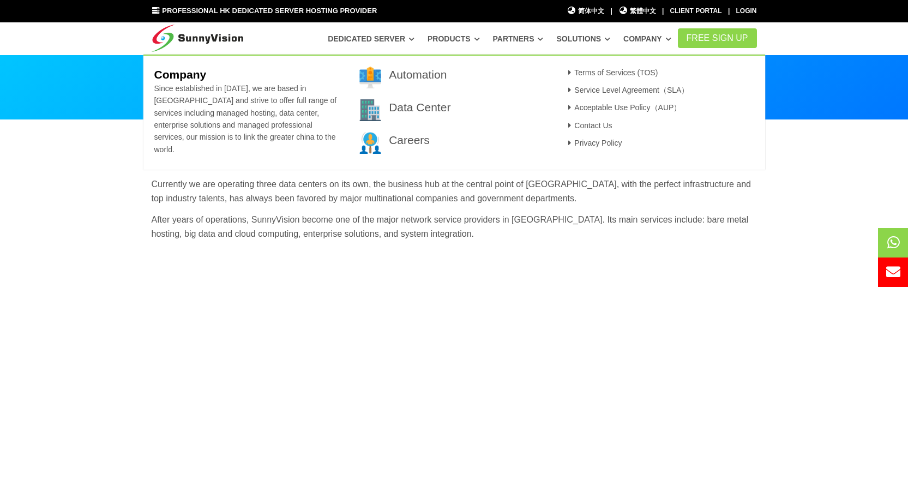  Describe the element at coordinates (586, 11) in the screenshot. I see `a: 简体中文` at that location.